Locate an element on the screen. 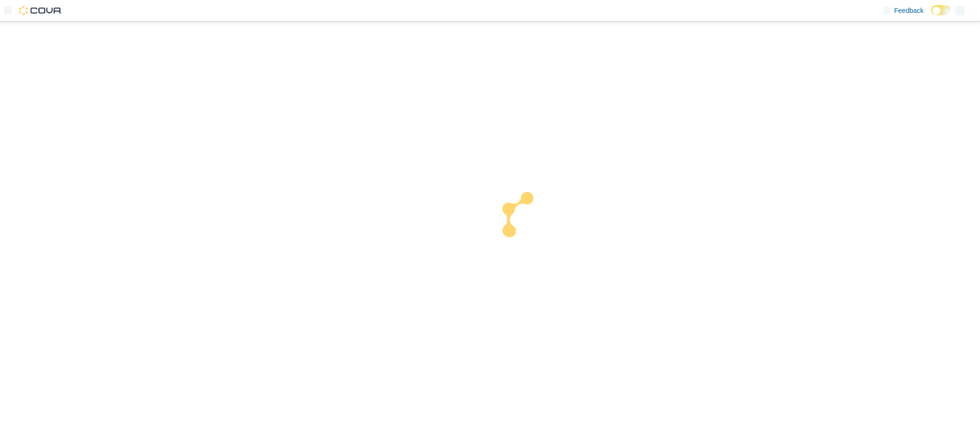  a: Feedback is located at coordinates (903, 10).